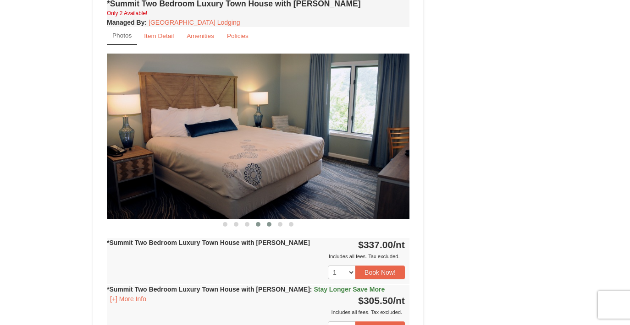  What do you see at coordinates (258, 136) in the screenshot?
I see `img: 18876286-104-e3bb2b46.png` at bounding box center [258, 136].